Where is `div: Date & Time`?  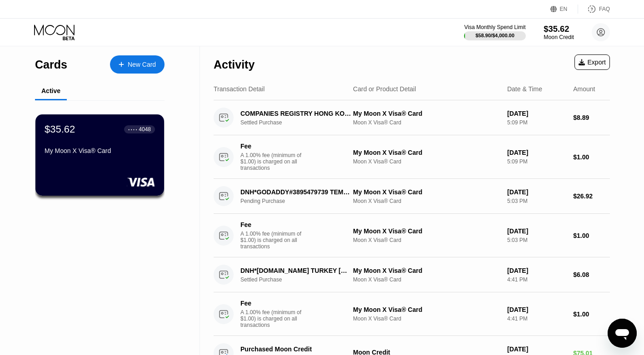 div: Date & Time is located at coordinates (524, 89).